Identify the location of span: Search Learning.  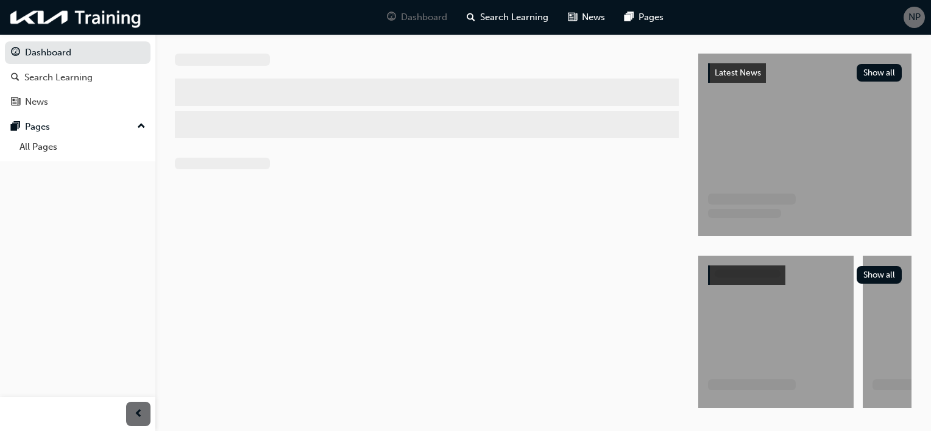
(514, 17).